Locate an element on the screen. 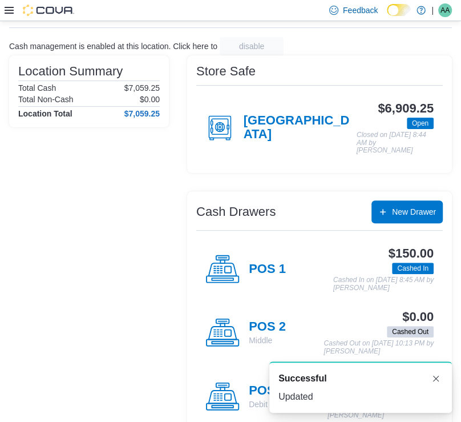  div: Updated is located at coordinates (361, 397).